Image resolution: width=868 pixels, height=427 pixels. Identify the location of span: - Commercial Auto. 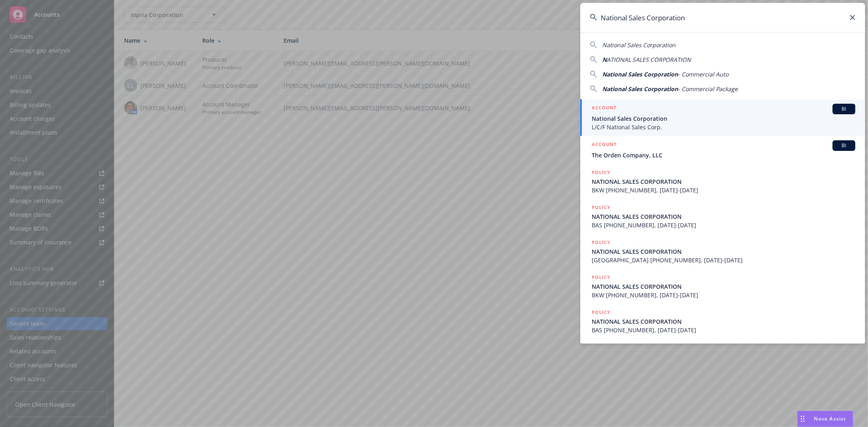
(703, 74).